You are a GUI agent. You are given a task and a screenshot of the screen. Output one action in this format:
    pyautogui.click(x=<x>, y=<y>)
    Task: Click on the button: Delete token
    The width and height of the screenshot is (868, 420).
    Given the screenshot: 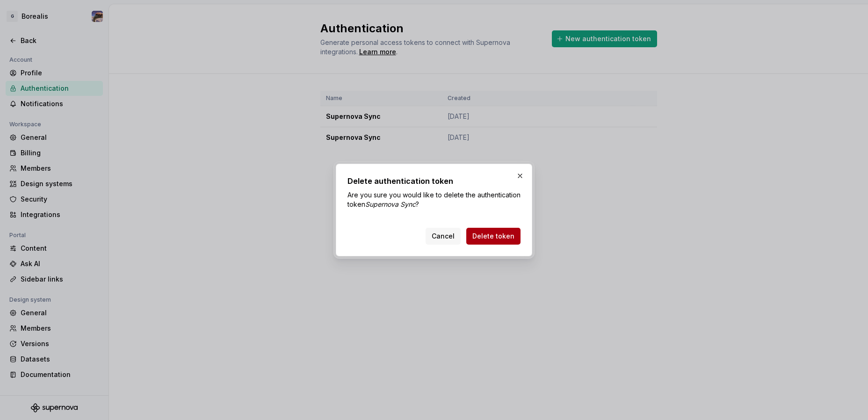 What is the action you would take?
    pyautogui.click(x=494, y=236)
    